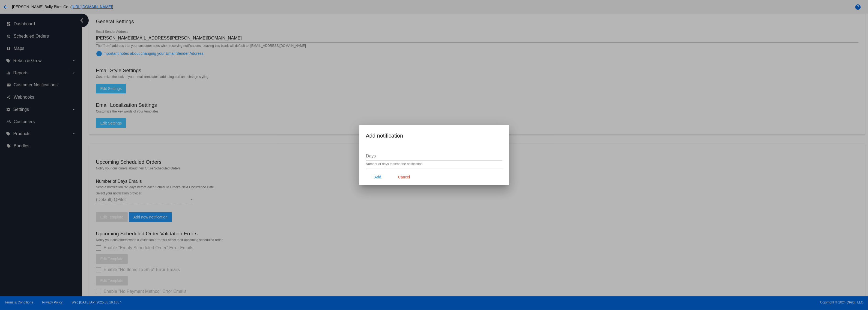  Describe the element at coordinates (378, 177) in the screenshot. I see `span: Add` at that location.